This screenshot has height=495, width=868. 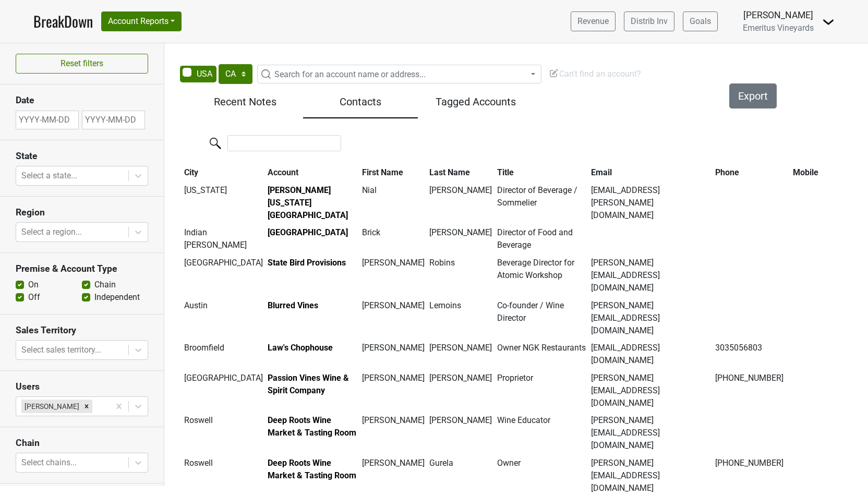 What do you see at coordinates (828, 22) in the screenshot?
I see `img: Dropdown Menu` at bounding box center [828, 22].